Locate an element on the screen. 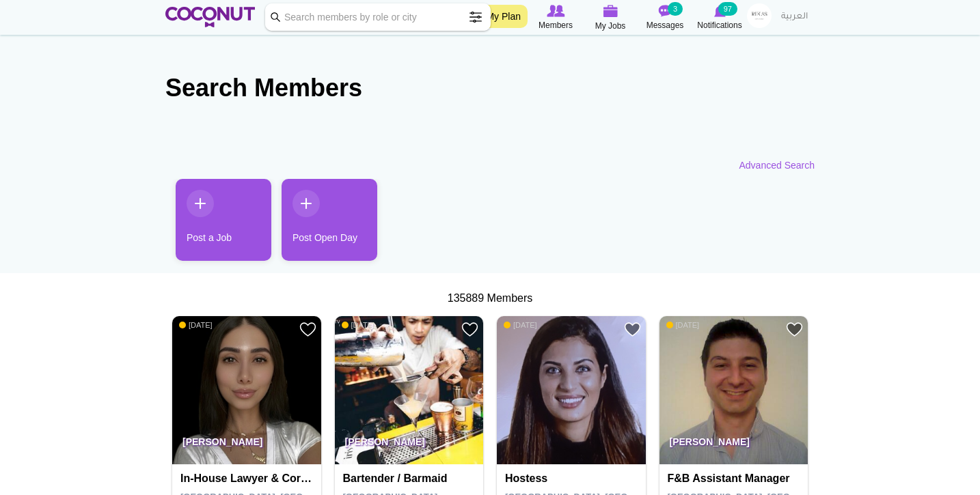 This screenshot has width=980, height=495. h4: In-House Lawyer & Corporate Operations Specialist is located at coordinates (248, 479).